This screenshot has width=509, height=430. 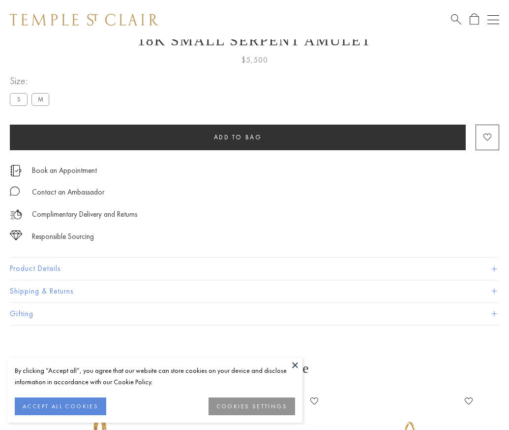 What do you see at coordinates (32, 81) in the screenshot?
I see `span: Size:` at bounding box center [32, 81].